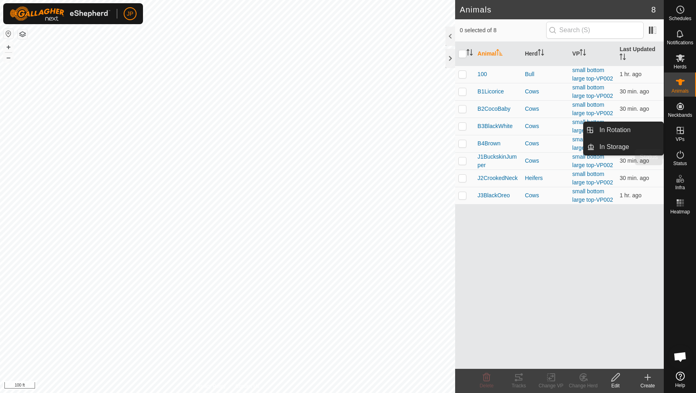 The height and width of the screenshot is (393, 696). What do you see at coordinates (680, 212) in the screenshot?
I see `span: Heatmap` at bounding box center [680, 212].